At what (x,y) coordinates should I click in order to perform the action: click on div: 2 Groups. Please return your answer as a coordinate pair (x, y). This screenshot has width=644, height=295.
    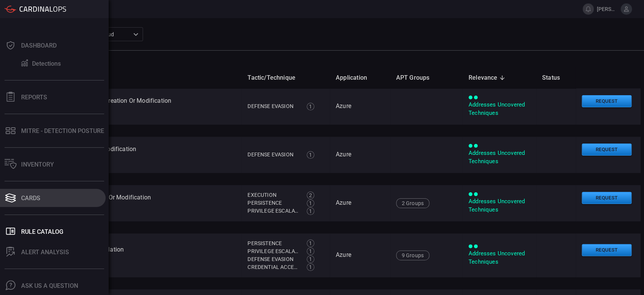
    Looking at the image, I should click on (413, 204).